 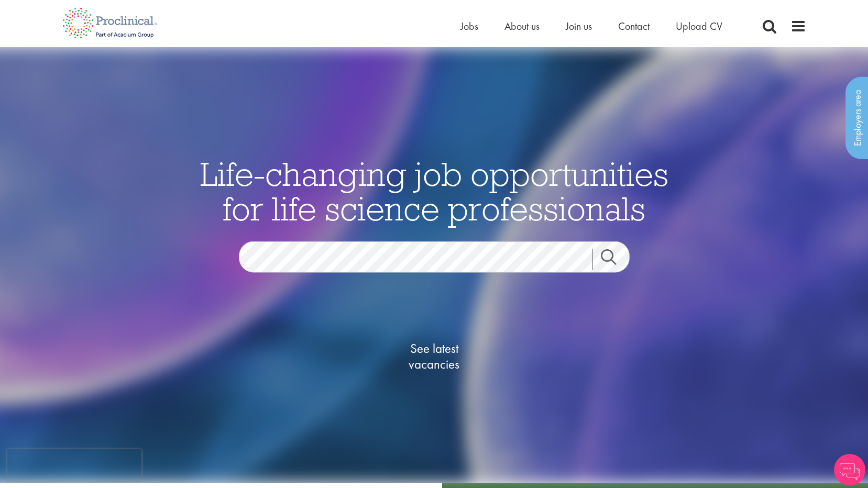 I want to click on span: Life-changing job opportunities for life science professionals, so click(x=434, y=191).